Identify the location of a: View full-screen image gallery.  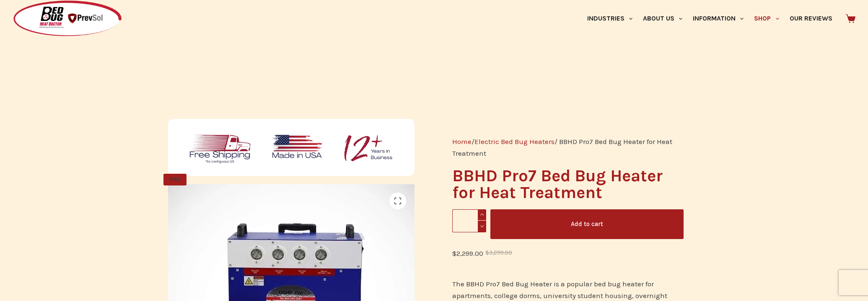
(398, 201).